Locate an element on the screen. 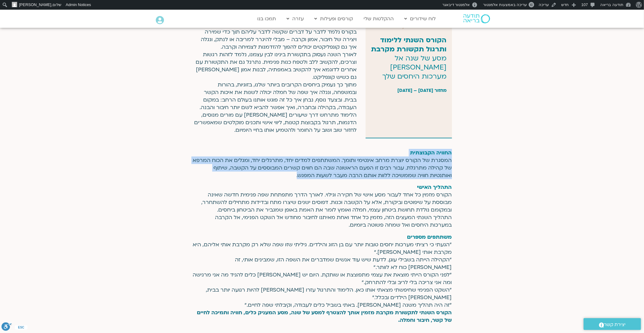 The image size is (644, 333). strong: ותרגול תקשורת מקרבת is located at coordinates (409, 49).